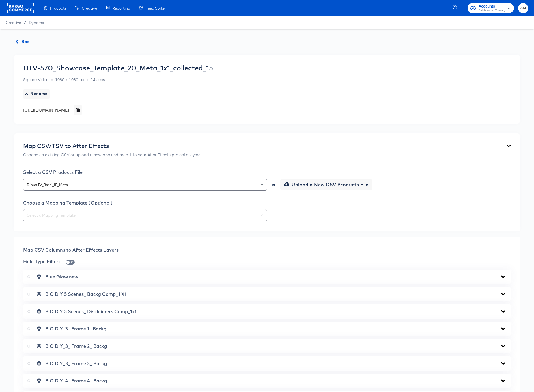 The image size is (534, 392). What do you see at coordinates (24, 42) in the screenshot?
I see `button: Back` at bounding box center [24, 42].